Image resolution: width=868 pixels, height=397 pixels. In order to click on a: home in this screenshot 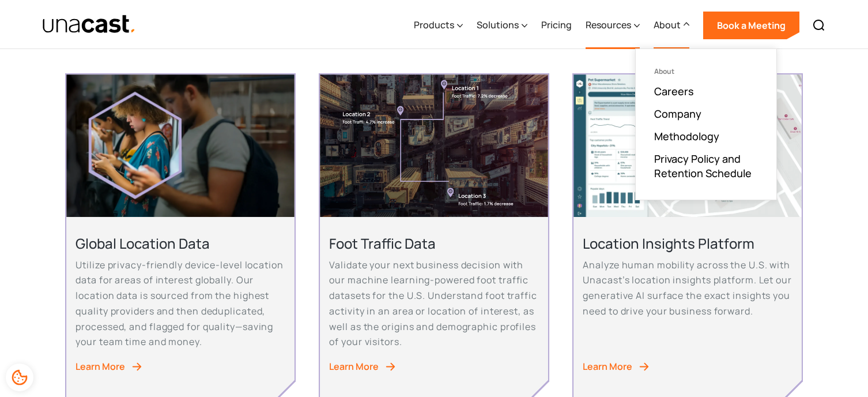, I will do `click(89, 25)`.